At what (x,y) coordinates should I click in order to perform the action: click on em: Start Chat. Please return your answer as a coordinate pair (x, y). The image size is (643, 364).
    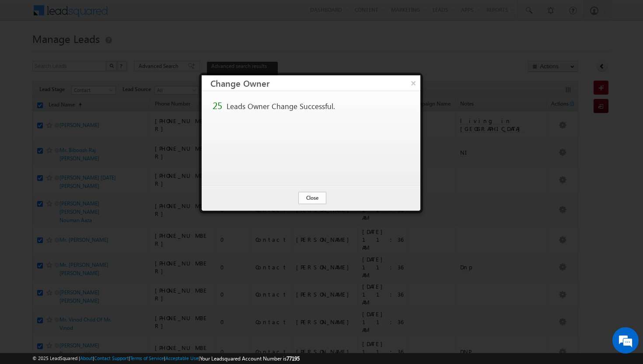
    Looking at the image, I should click on (139, 275).